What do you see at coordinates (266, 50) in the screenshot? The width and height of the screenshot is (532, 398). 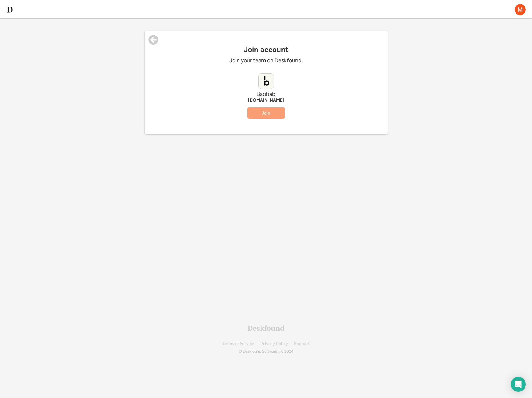 I see `div: Join account` at bounding box center [266, 50].